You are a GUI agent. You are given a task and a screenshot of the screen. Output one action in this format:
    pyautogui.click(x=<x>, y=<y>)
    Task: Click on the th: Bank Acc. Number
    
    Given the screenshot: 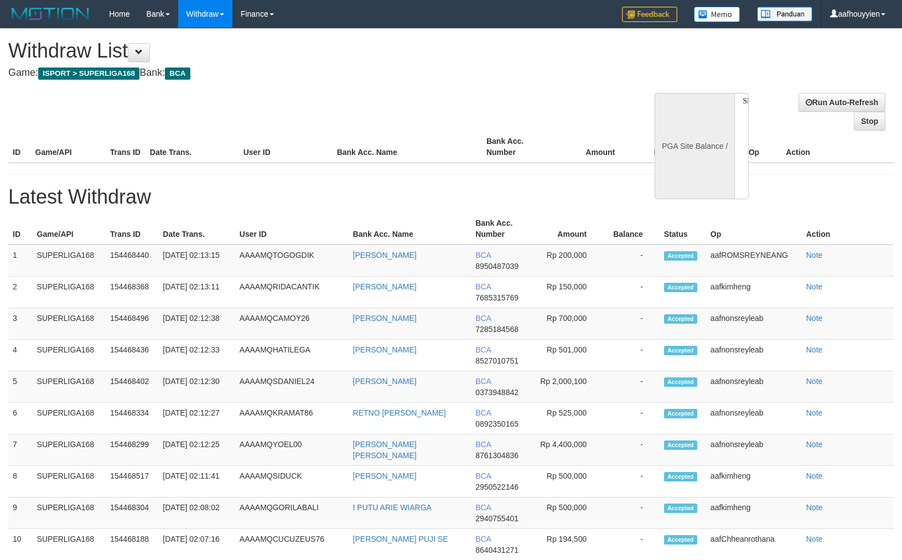 What is the action you would take?
    pyautogui.click(x=519, y=147)
    